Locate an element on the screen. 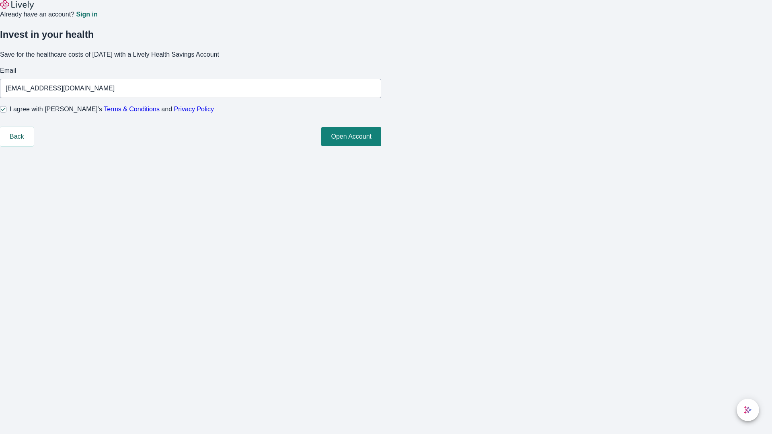  a: Sign in is located at coordinates (86, 14).